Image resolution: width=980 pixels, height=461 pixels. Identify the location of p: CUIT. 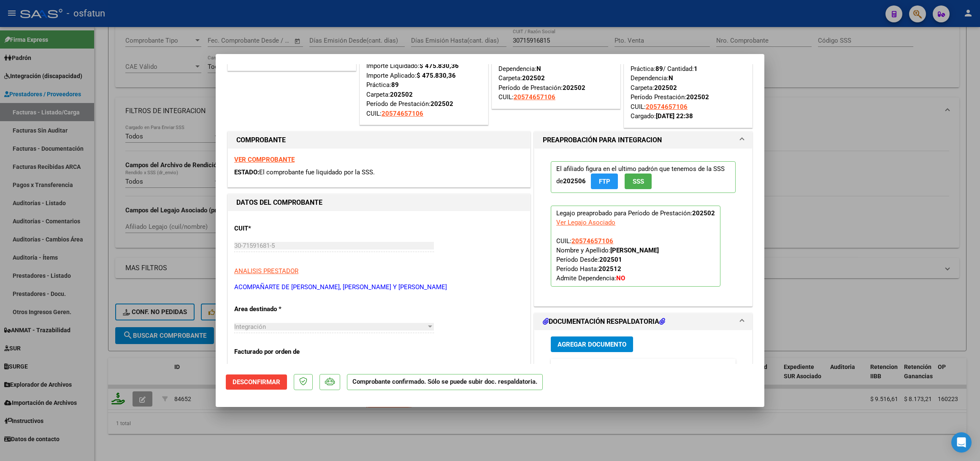
(278, 228).